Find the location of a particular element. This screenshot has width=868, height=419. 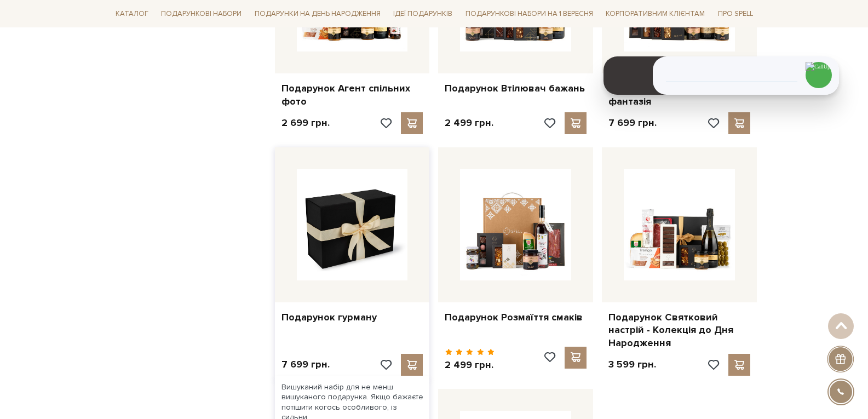

a: Подарунок Агент спільних фото is located at coordinates (352, 95).